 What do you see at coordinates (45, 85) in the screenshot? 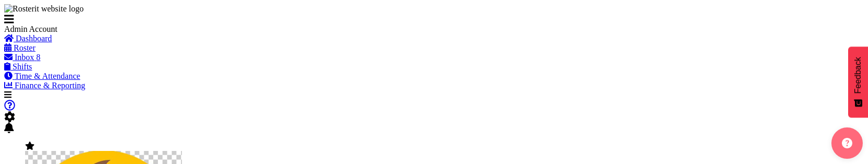
I see `a: Finance & Reporting` at bounding box center [45, 85].